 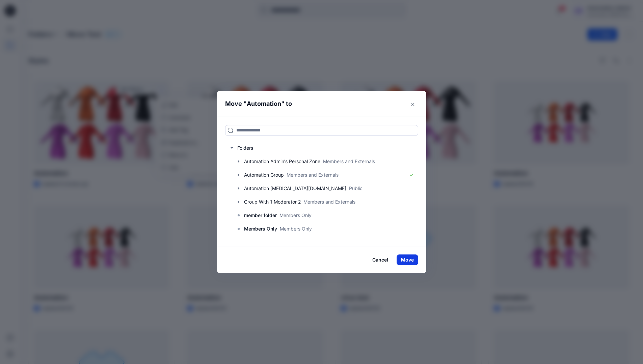 I want to click on button: Move, so click(x=407, y=260).